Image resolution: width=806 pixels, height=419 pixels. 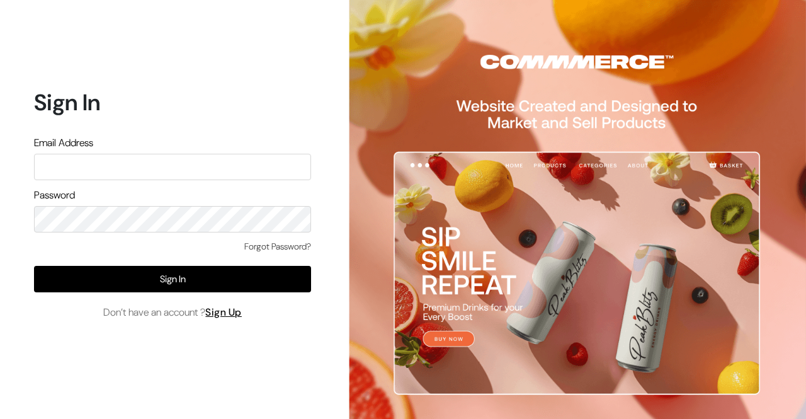 I want to click on label: Email Address, so click(x=64, y=143).